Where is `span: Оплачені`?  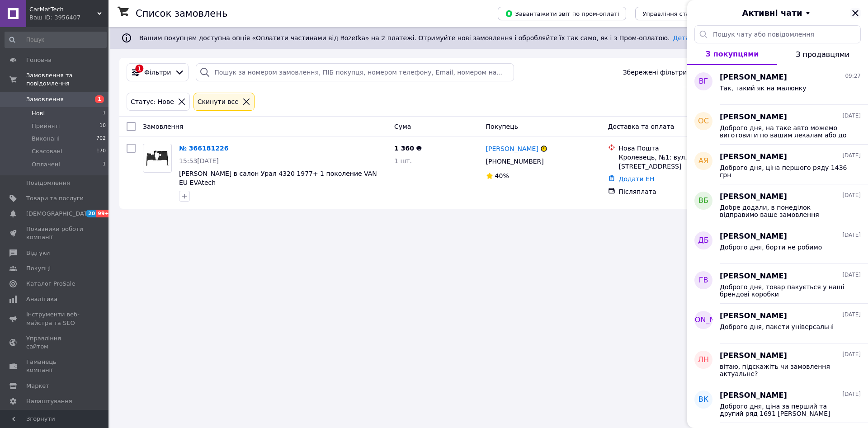 span: Оплачені is located at coordinates (46, 165).